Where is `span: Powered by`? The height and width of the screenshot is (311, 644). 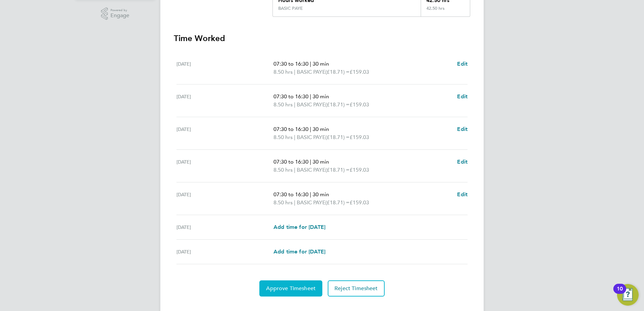
span: Powered by is located at coordinates (120, 10).